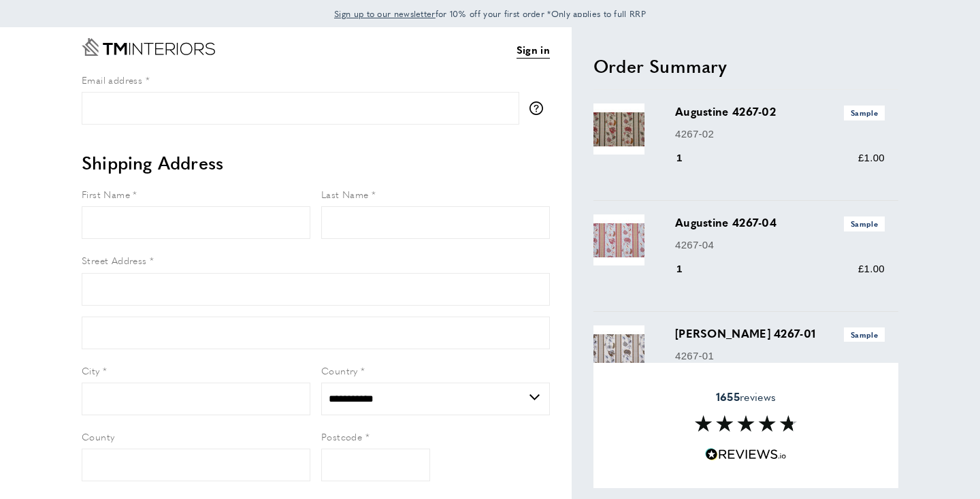  I want to click on span: Country, so click(339, 370).